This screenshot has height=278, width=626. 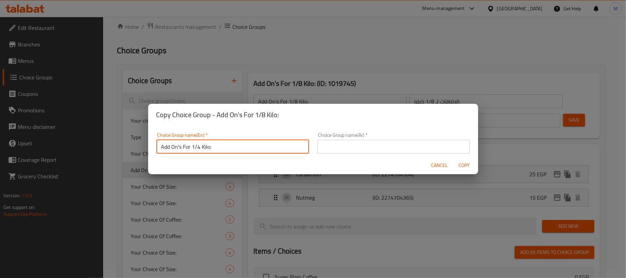 What do you see at coordinates (440, 165) in the screenshot?
I see `span: Cancel` at bounding box center [440, 165].